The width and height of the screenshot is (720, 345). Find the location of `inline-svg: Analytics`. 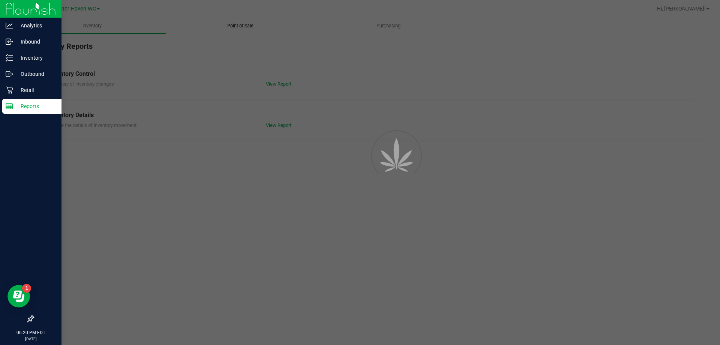

inline-svg: Analytics is located at coordinates (9, 26).